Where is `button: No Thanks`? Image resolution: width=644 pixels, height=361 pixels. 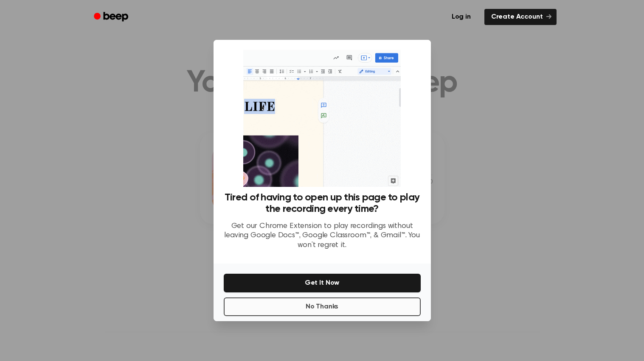 button: No Thanks is located at coordinates (322, 307).